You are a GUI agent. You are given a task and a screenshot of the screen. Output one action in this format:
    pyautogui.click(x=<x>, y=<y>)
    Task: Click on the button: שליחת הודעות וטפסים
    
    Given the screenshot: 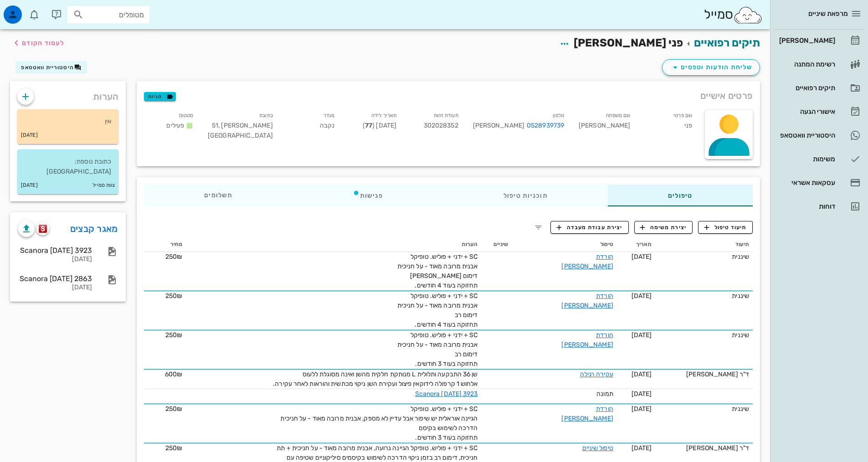 What is the action you would take?
    pyautogui.click(x=711, y=68)
    